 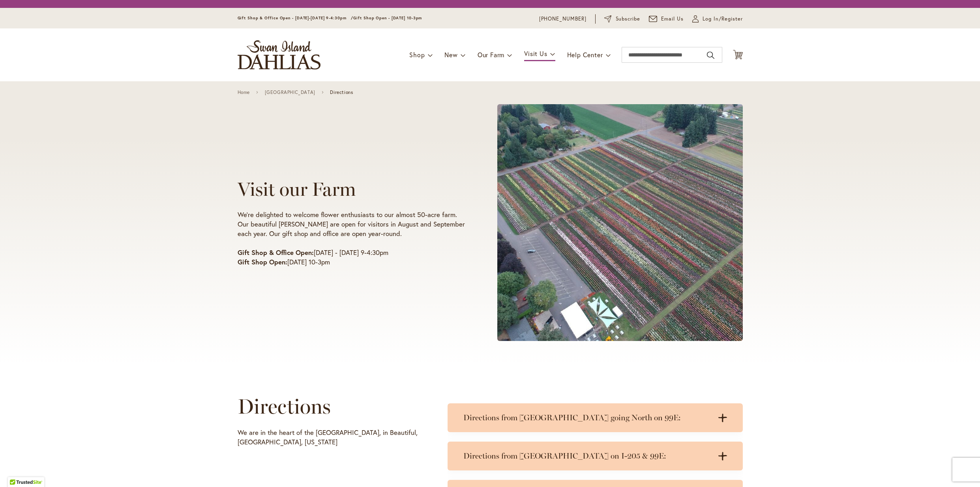 I want to click on a: Subscribe, so click(x=623, y=19).